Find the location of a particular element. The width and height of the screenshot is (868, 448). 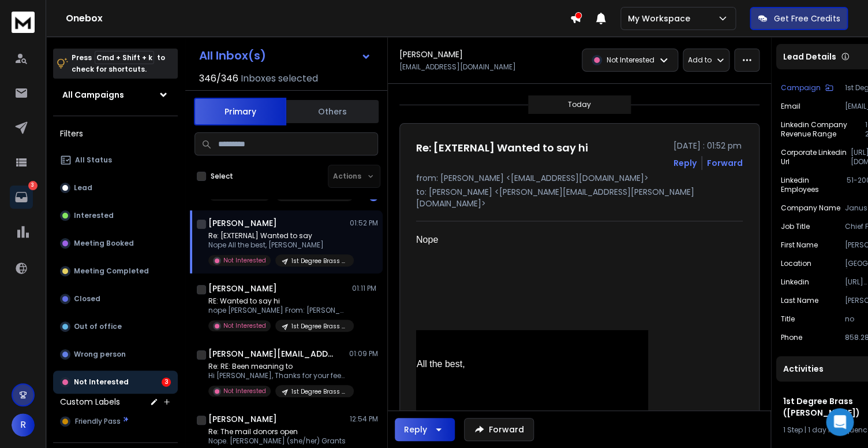

button: Meeting Booked is located at coordinates (116, 243).